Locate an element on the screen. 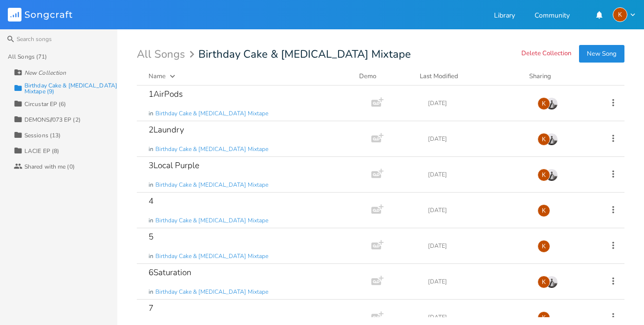 The image size is (644, 325). div: Circustar EP (6) is located at coordinates (46, 104).